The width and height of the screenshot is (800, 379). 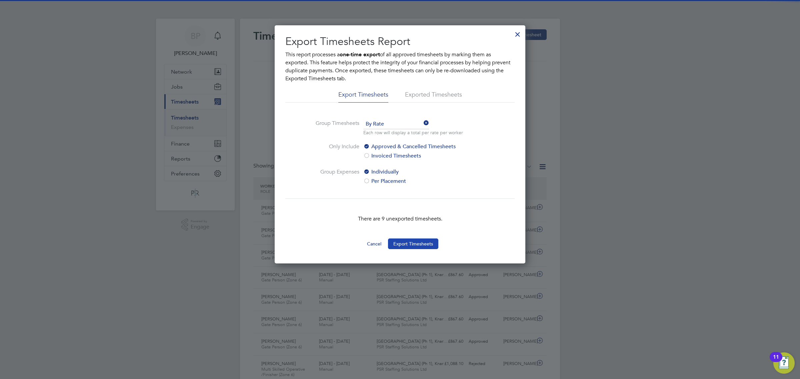 What do you see at coordinates (334, 127) in the screenshot?
I see `label: Group Timesheets` at bounding box center [334, 127].